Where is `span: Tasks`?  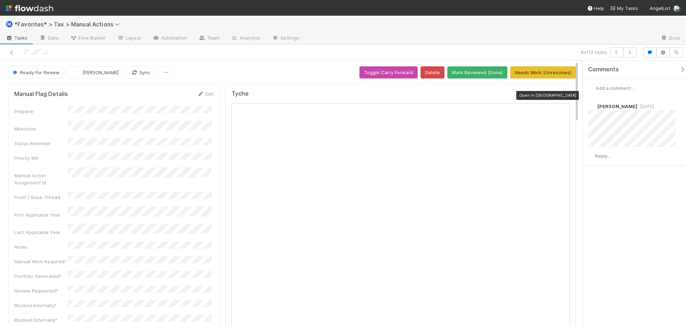
span: Tasks is located at coordinates (17, 38).